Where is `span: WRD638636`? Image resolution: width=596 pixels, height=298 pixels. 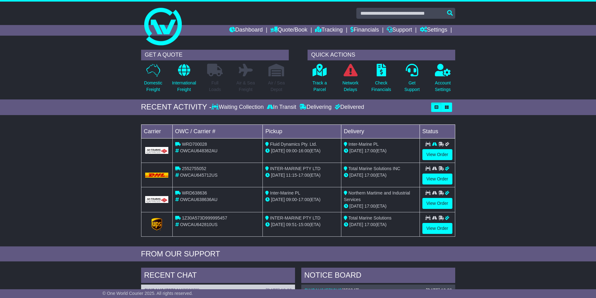
span: WRD638636 is located at coordinates (194, 193).